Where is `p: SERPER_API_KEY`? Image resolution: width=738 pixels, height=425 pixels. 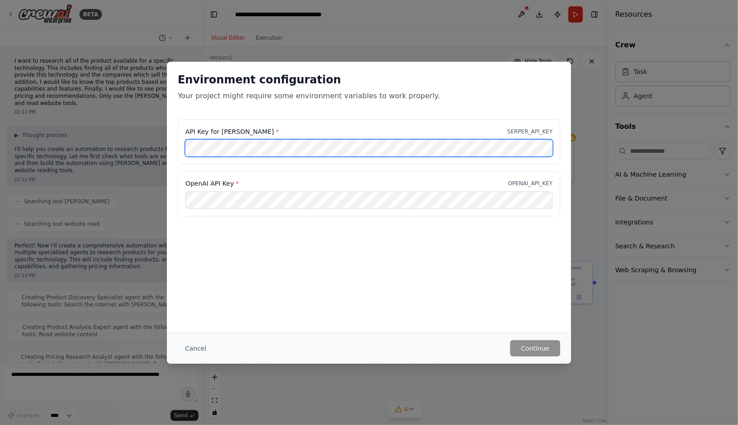 p: SERPER_API_KEY is located at coordinates (530, 132).